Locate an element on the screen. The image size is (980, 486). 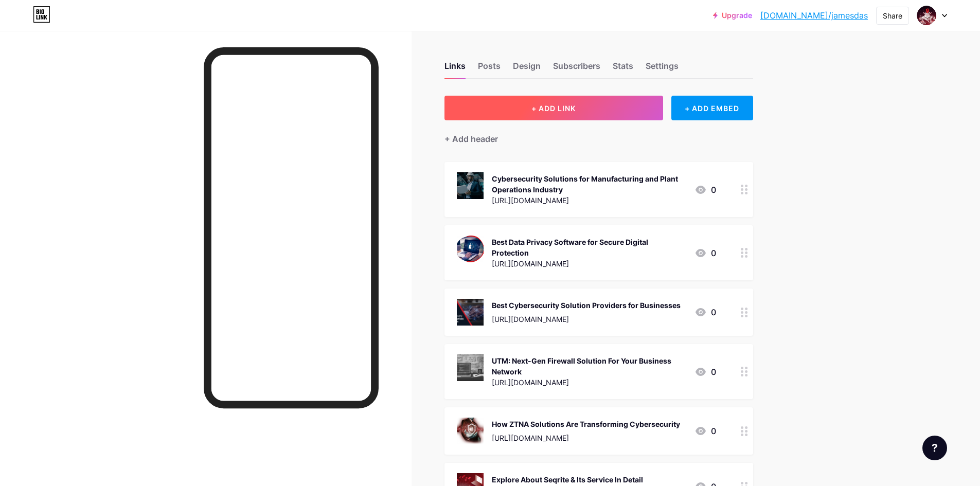
div: + ADD EMBED is located at coordinates (712, 108).